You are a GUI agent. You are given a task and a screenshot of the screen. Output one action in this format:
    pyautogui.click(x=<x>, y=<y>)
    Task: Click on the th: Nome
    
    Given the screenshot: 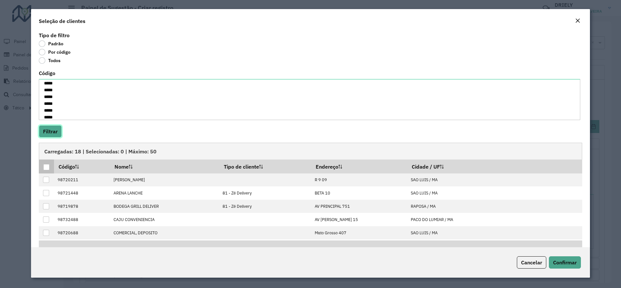 What is the action you would take?
    pyautogui.click(x=165, y=166)
    